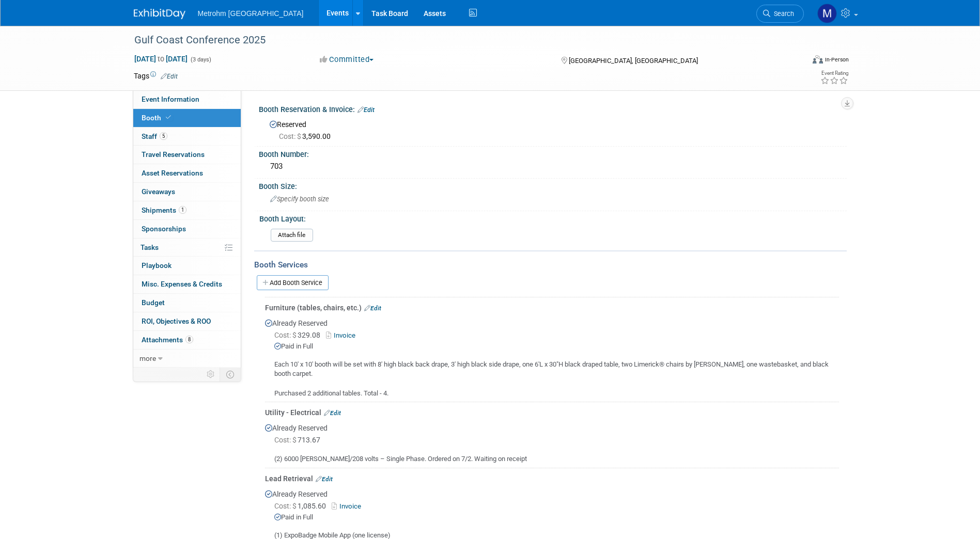 This screenshot has height=539, width=980. I want to click on span: Sponsorships, so click(163, 229).